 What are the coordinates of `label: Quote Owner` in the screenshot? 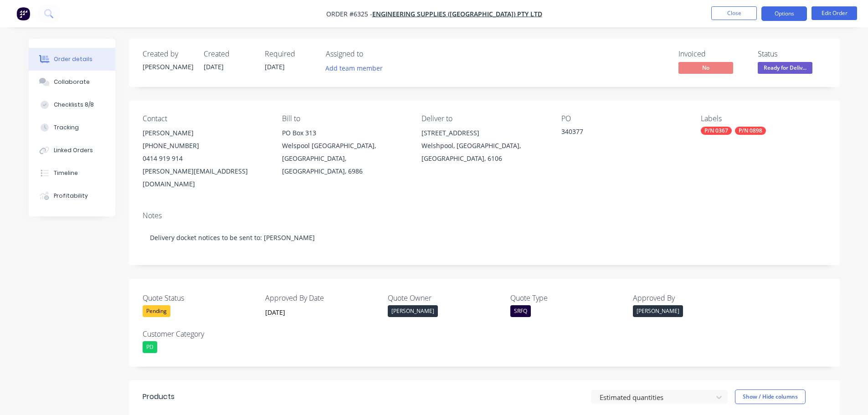 It's located at (445, 298).